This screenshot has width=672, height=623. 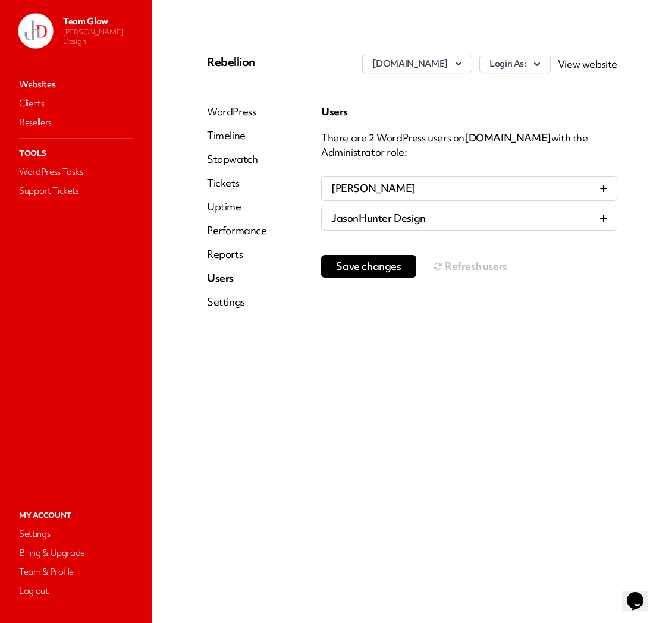 What do you see at coordinates (103, 21) in the screenshot?
I see `p: Team Glow` at bounding box center [103, 21].